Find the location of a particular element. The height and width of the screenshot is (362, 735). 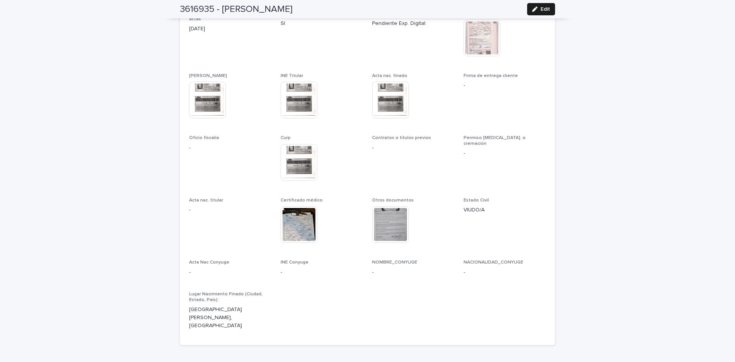

span: Acta nac. finado is located at coordinates (390, 76).